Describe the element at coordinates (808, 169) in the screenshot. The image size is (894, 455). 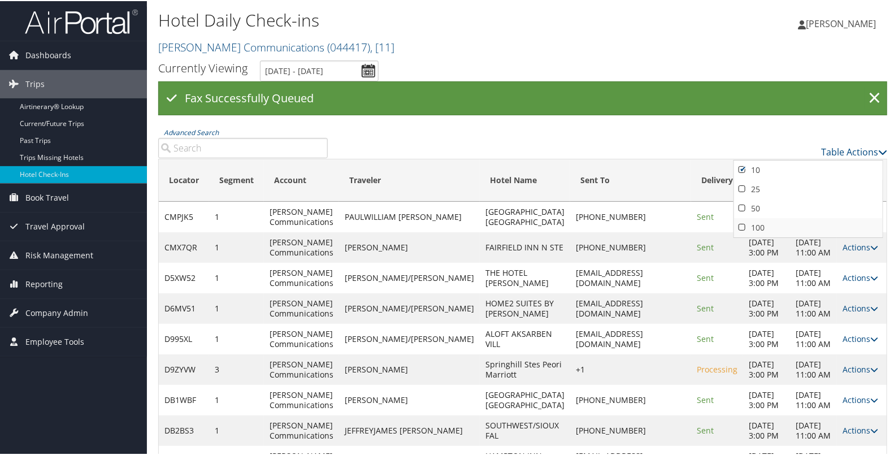
I see `a: 10` at that location.